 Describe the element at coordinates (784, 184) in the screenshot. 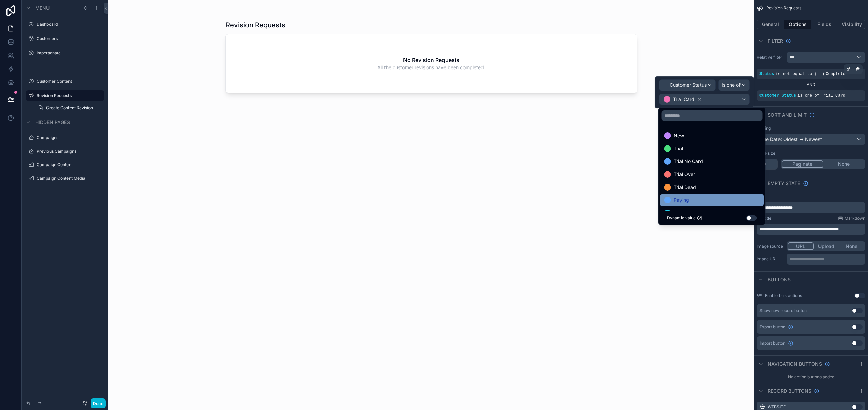

I see `span: Empty state` at that location.